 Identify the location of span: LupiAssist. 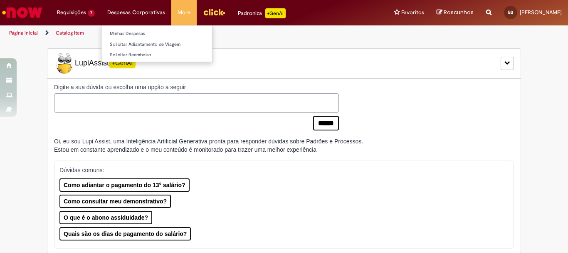
(95, 63).